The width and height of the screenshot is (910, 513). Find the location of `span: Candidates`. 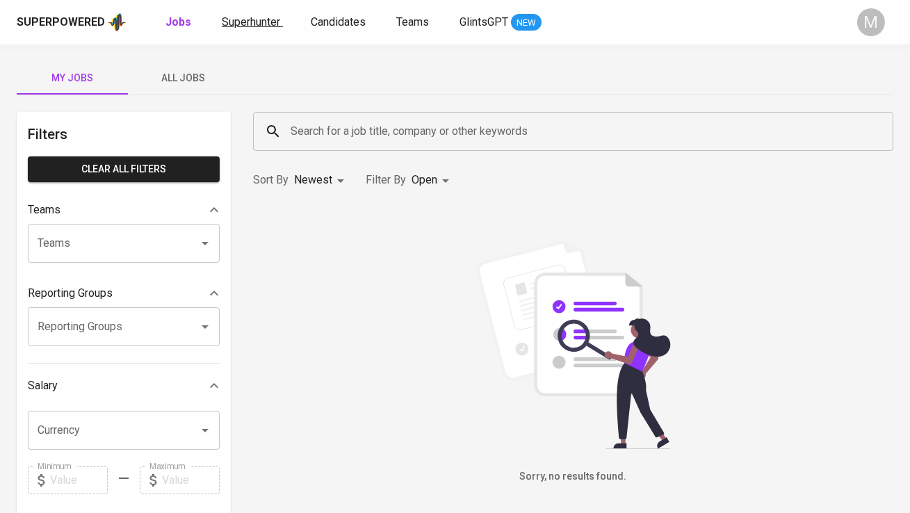

span: Candidates is located at coordinates (338, 22).